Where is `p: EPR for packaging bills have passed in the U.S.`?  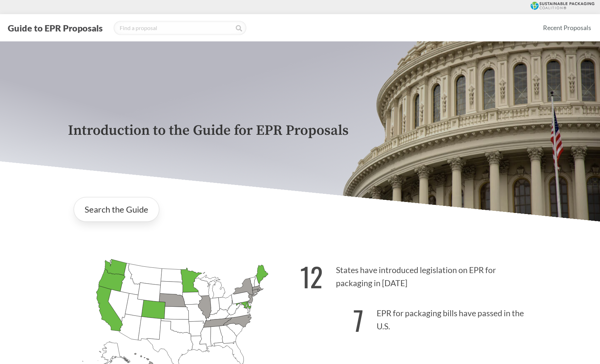
p: EPR for packaging bills have passed in the U.S. is located at coordinates (416, 318).